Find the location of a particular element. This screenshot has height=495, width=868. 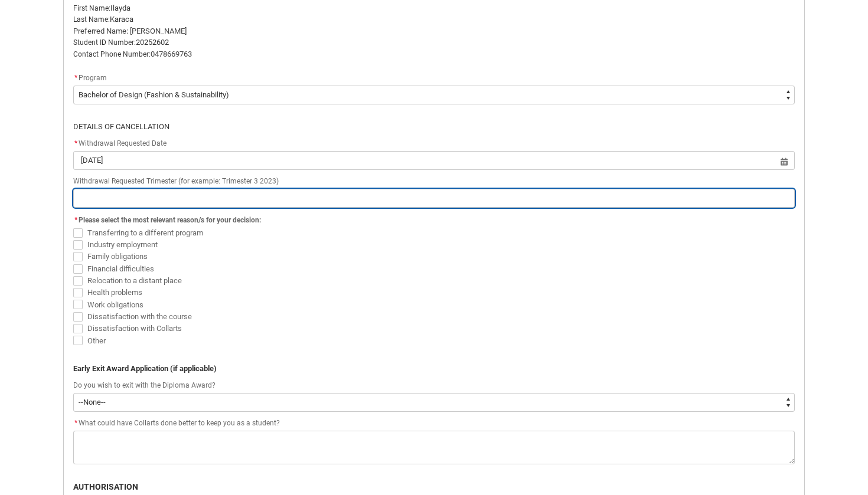

p: Karaca is located at coordinates (373, 19).